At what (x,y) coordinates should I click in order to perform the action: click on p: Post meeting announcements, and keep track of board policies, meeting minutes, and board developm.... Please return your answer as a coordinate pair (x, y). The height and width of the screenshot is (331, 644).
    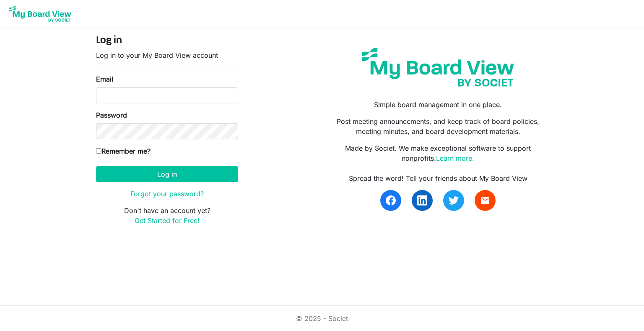
    Looking at the image, I should click on (438, 126).